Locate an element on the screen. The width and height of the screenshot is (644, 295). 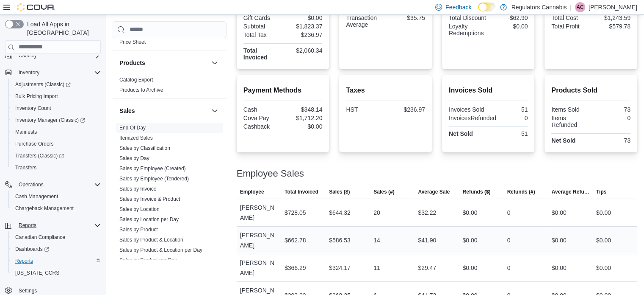
div: Ashlee Campeau is located at coordinates (580, 7).